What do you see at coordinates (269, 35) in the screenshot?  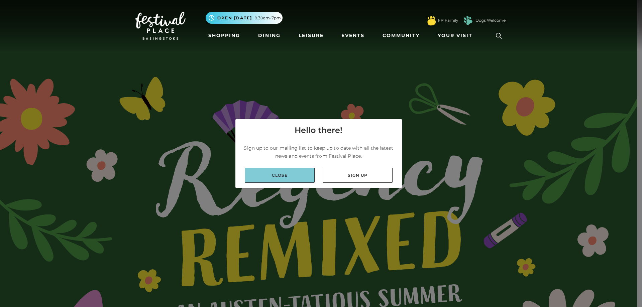 I see `a: Dining` at bounding box center [269, 35].